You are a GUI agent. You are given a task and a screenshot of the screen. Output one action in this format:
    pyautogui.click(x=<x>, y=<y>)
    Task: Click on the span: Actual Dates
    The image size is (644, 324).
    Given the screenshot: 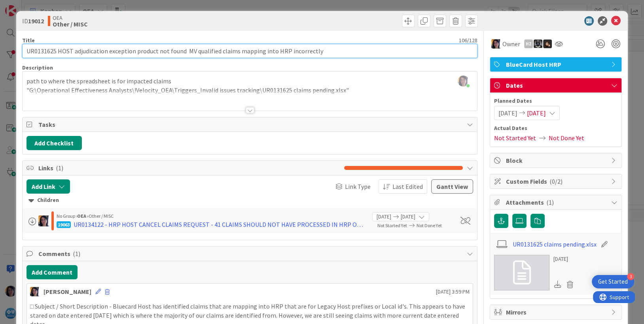 What is the action you would take?
    pyautogui.click(x=556, y=128)
    